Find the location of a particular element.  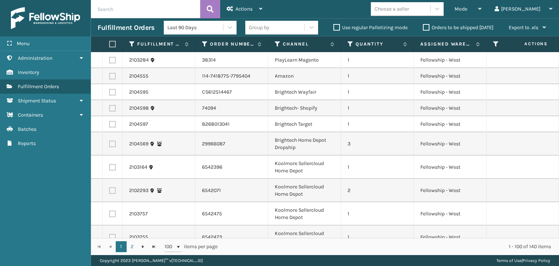

a: 2103164 is located at coordinates (138, 167).